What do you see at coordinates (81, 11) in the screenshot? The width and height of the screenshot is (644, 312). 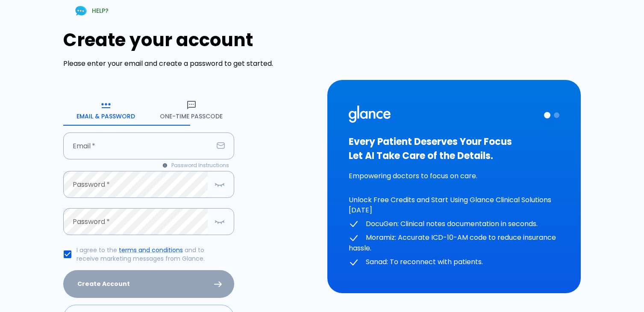 I see `img: Chat Support` at bounding box center [81, 11].